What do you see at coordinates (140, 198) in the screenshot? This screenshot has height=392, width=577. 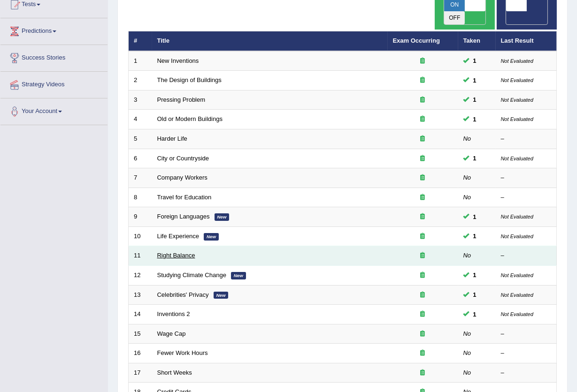 I see `td: 8` at bounding box center [140, 198].